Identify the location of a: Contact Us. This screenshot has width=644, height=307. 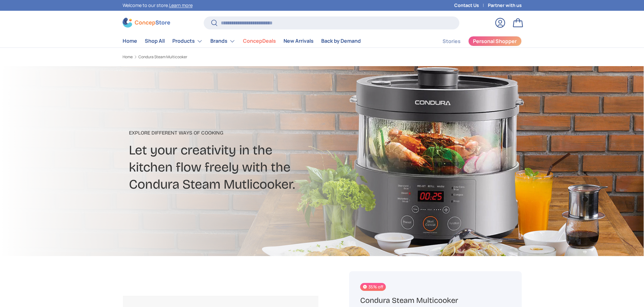
(471, 5).